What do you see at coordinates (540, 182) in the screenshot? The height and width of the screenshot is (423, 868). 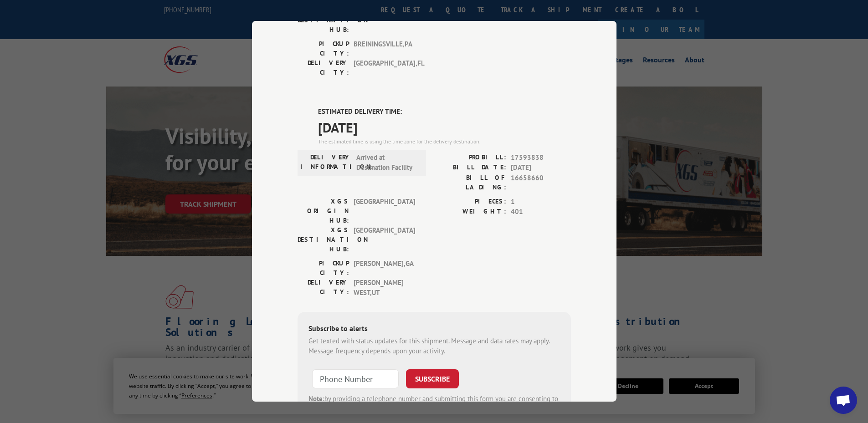 I see `span: 16658660` at bounding box center [540, 182].